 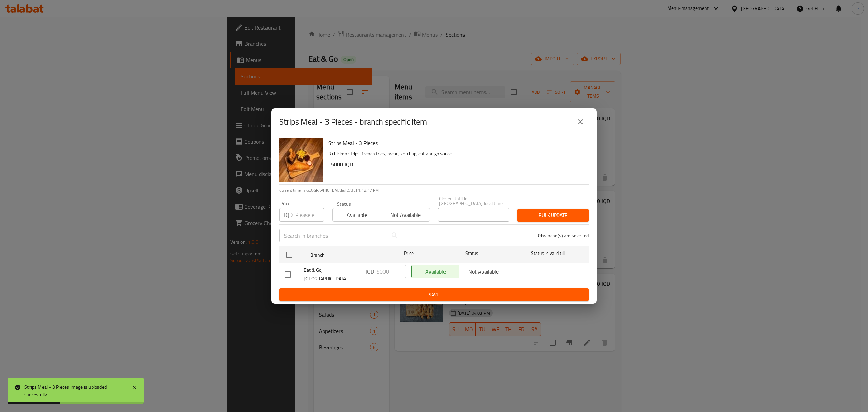 I want to click on span: Bulk update, so click(x=553, y=215).